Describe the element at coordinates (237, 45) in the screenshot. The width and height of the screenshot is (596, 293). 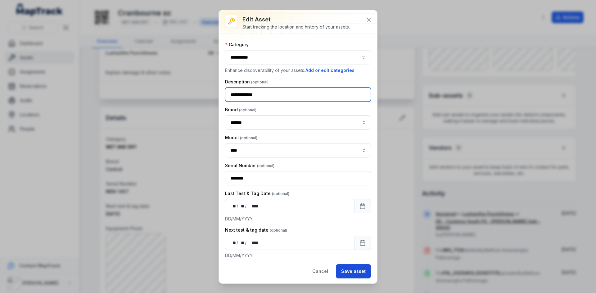
I see `label: Category` at that location.